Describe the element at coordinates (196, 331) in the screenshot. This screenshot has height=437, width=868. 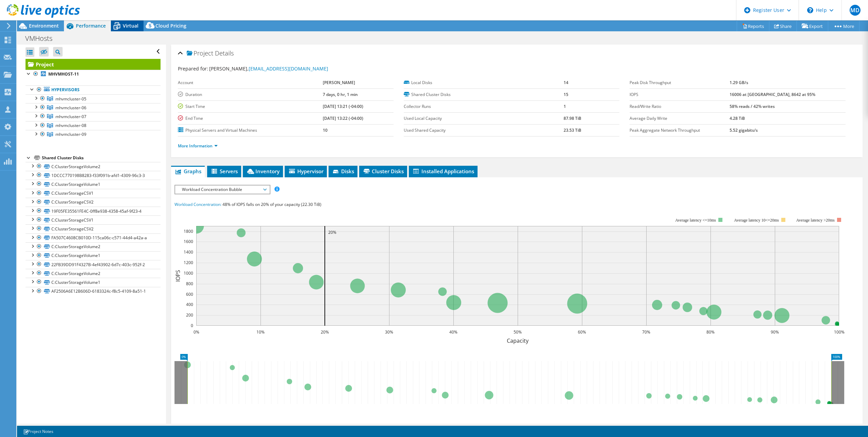
I see `text: 0%` at that location.